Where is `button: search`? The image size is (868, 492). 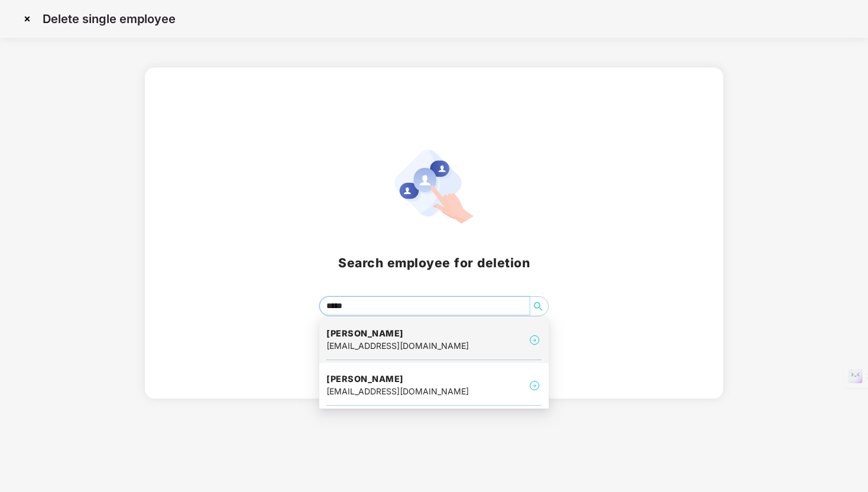
button: search is located at coordinates (538, 307).